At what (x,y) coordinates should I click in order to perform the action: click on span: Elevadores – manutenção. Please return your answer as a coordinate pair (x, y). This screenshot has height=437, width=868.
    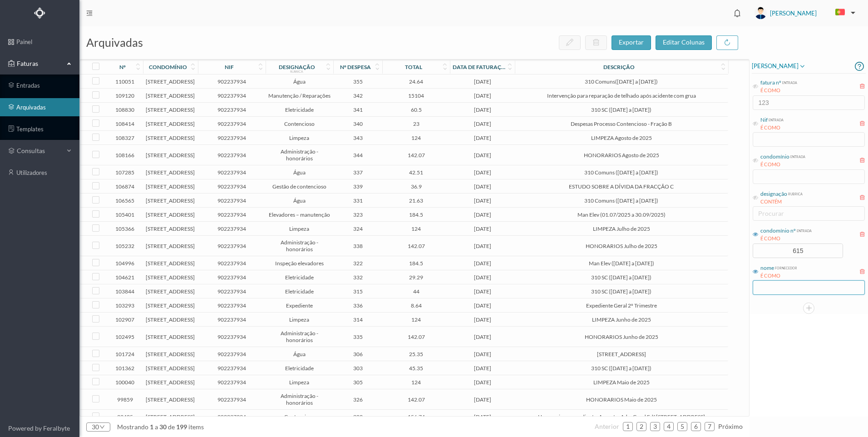
    Looking at the image, I should click on (299, 214).